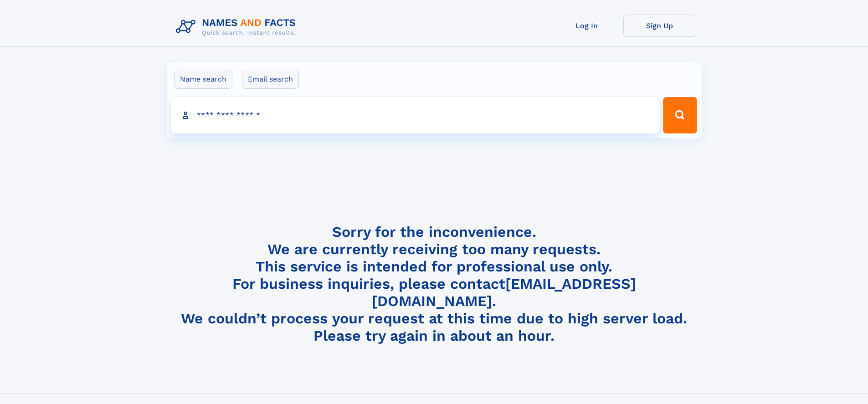 This screenshot has width=868, height=404. What do you see at coordinates (238, 27) in the screenshot?
I see `img: Logo Names and Facts` at bounding box center [238, 27].